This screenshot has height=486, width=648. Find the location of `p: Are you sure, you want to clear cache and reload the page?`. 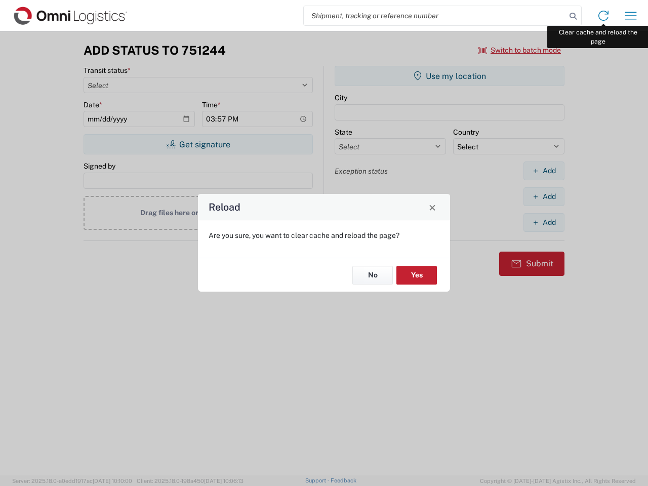

p: Are you sure, you want to clear cache and reload the page? is located at coordinates (324, 235).